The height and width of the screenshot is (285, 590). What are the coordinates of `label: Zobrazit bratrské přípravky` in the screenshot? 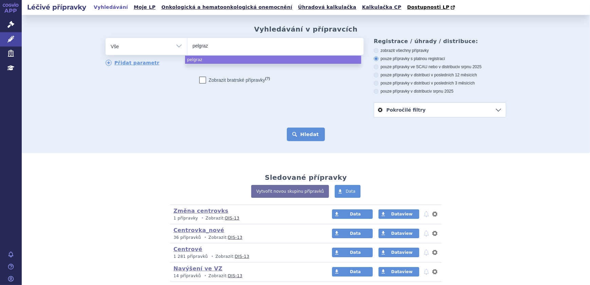 It's located at (235, 80).